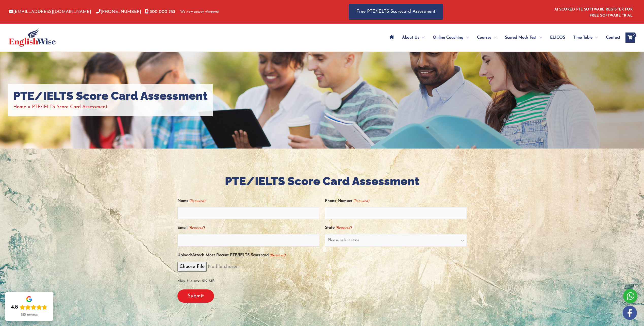 The image size is (644, 326). I want to click on label: State, so click(338, 228).